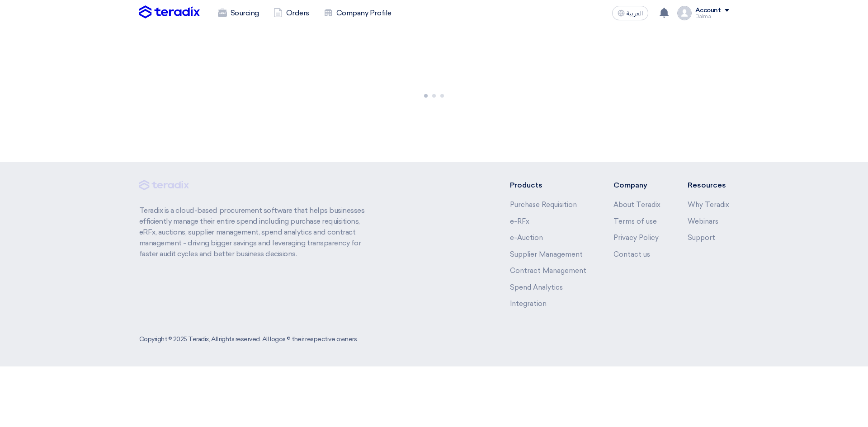 The height and width of the screenshot is (427, 868). Describe the element at coordinates (684, 13) in the screenshot. I see `img: profile_test.png` at that location.